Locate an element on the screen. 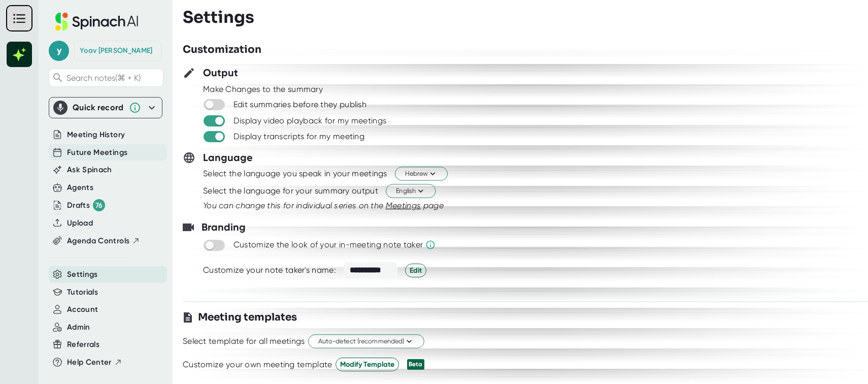  span: Admin is located at coordinates (79, 327).